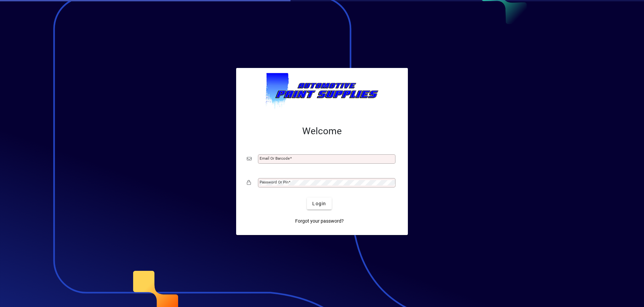 The height and width of the screenshot is (307, 644). I want to click on a: Forgot your password?, so click(319, 221).